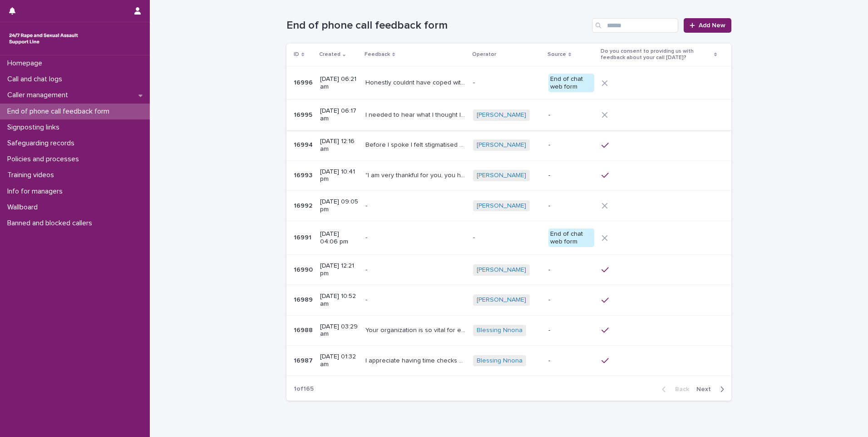  I want to click on span: Back, so click(679, 389).